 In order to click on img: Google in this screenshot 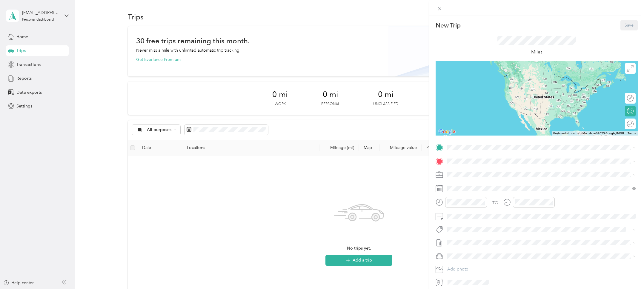, I will do `click(447, 131)`.